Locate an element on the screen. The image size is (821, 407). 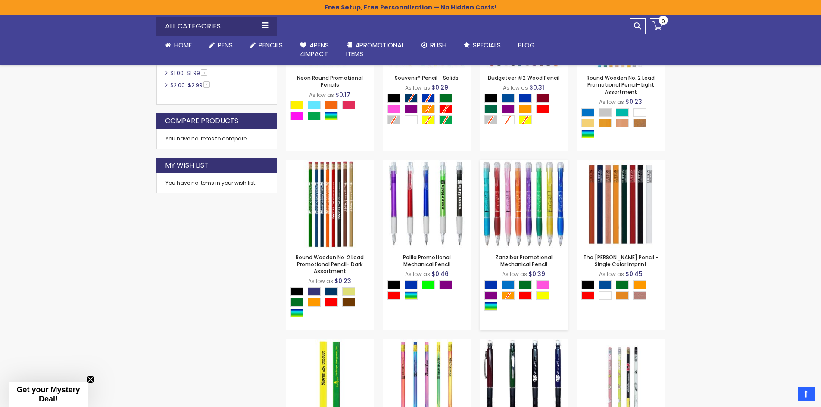
div: Natural is located at coordinates (640, 296).